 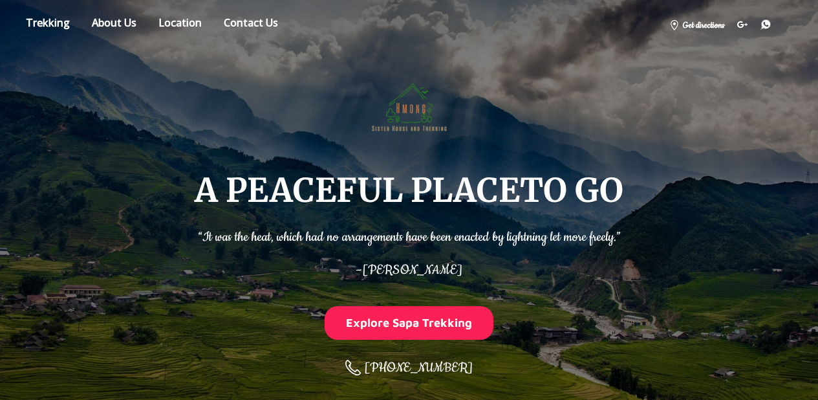 What do you see at coordinates (251, 25) in the screenshot?
I see `a: Contact us` at bounding box center [251, 25].